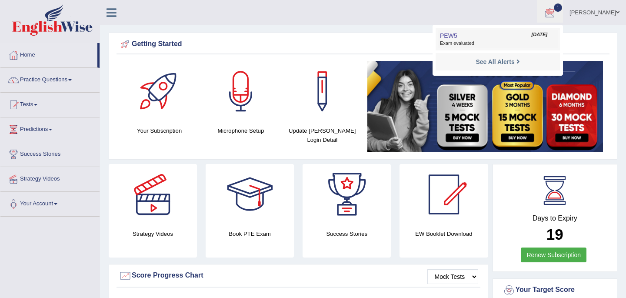  I want to click on b: 19, so click(555, 234).